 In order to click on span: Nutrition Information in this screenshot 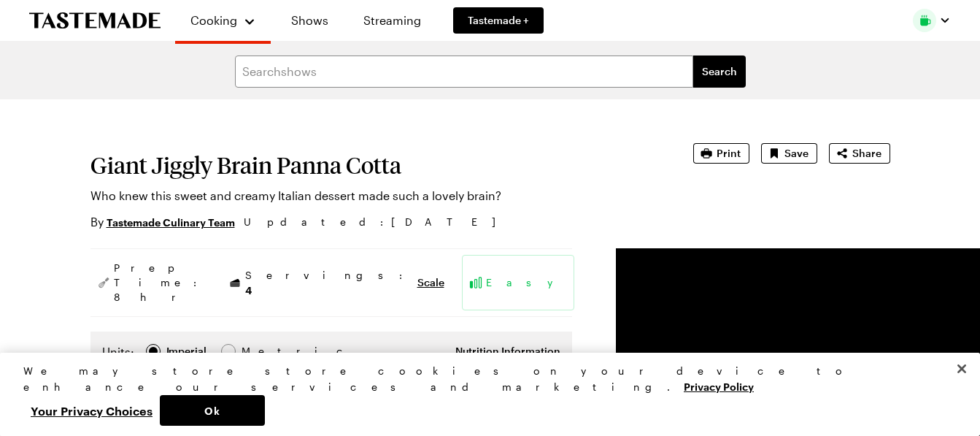, I will do `click(508, 351)`.